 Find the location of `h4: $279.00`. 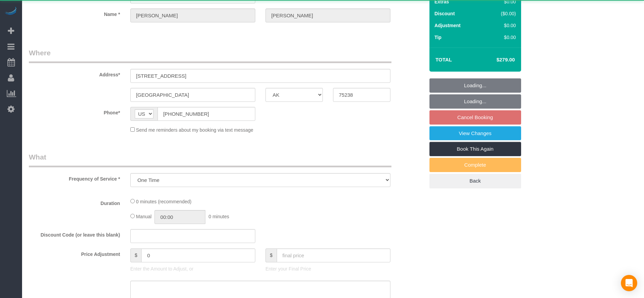

h4: $279.00 is located at coordinates (495, 59).